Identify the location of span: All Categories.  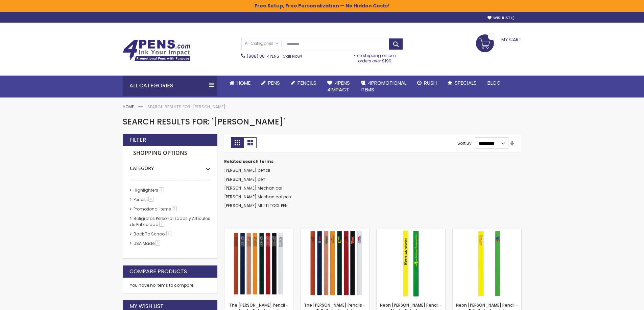
(262, 44).